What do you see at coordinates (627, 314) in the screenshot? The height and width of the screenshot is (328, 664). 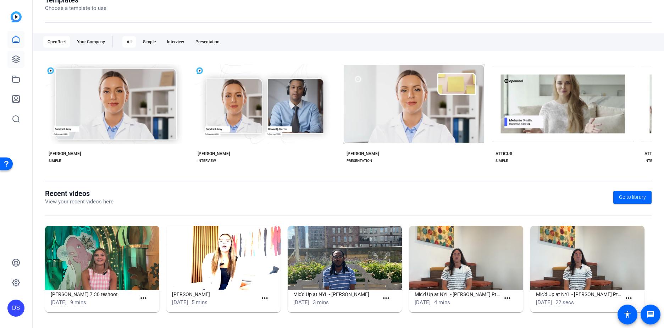 I see `mat-icon: accessibility` at bounding box center [627, 314].